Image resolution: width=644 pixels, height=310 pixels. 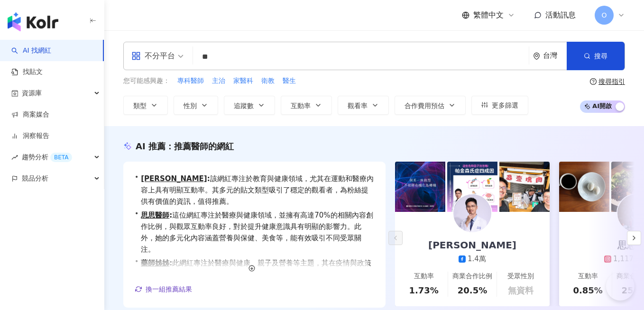 I want to click on a: 藥師姊姊, so click(x=155, y=263).